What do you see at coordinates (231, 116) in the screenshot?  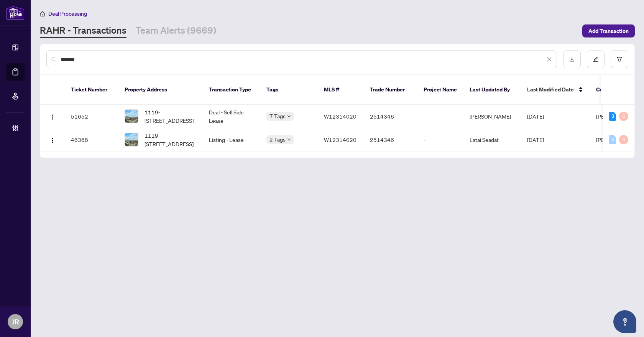 I see `td: Deal - Sell Side Lease` at bounding box center [231, 116].